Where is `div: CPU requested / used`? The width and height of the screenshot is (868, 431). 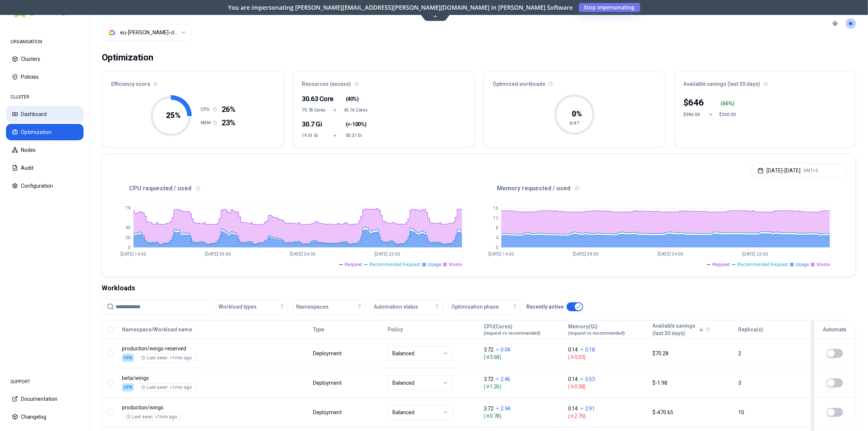
div: CPU requested / used is located at coordinates (295, 188).